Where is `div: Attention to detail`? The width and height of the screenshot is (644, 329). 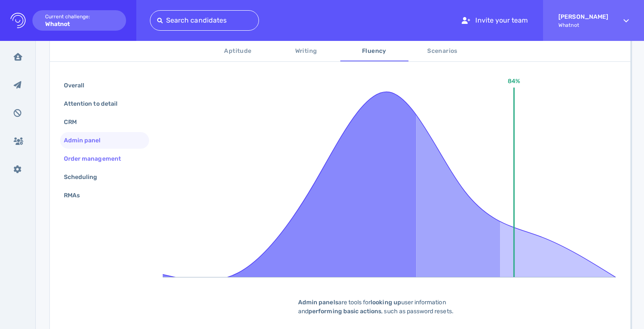 div: Attention to detail is located at coordinates (95, 103).